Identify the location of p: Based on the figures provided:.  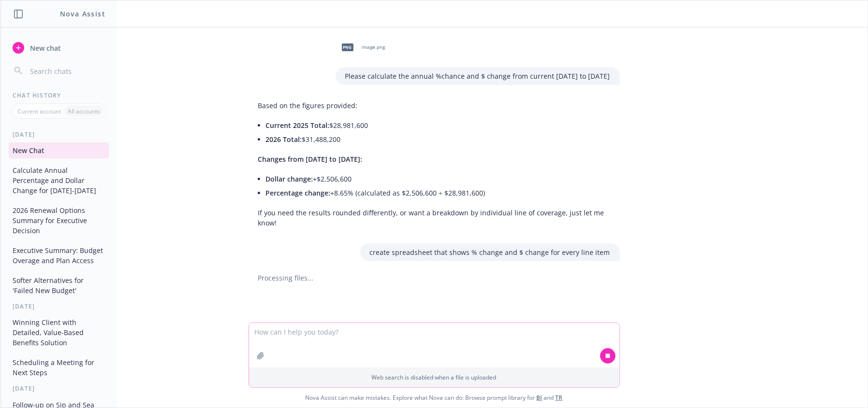
(434, 105).